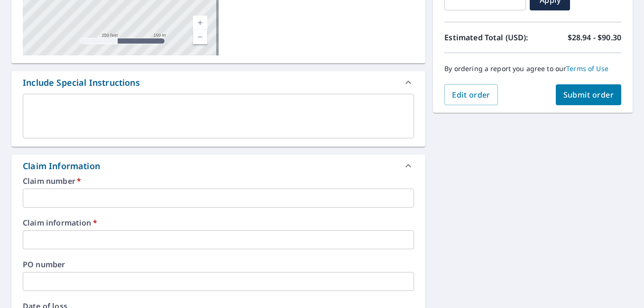  What do you see at coordinates (200, 23) in the screenshot?
I see `a: Current Level 17, Zoom In` at bounding box center [200, 23].